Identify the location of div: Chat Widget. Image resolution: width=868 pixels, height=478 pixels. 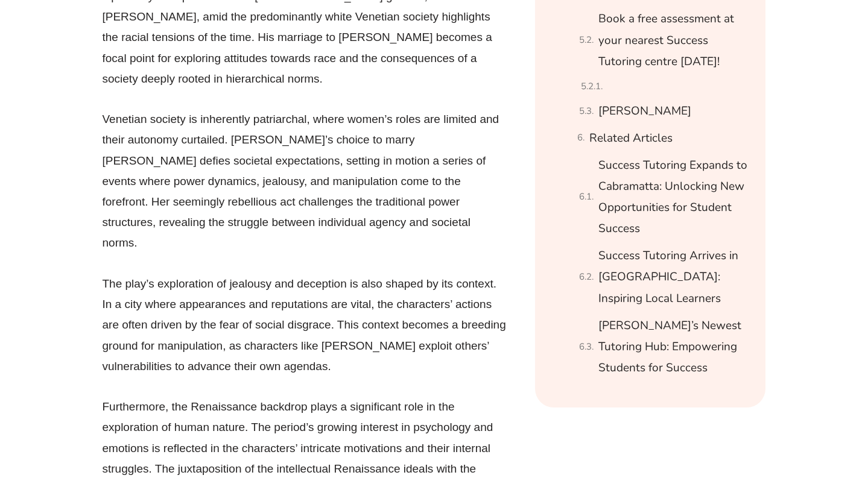
(838, 449).